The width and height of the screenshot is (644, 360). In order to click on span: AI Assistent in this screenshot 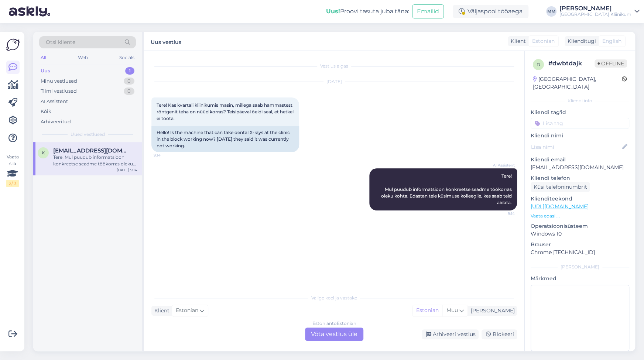, I will do `click(501, 165)`.